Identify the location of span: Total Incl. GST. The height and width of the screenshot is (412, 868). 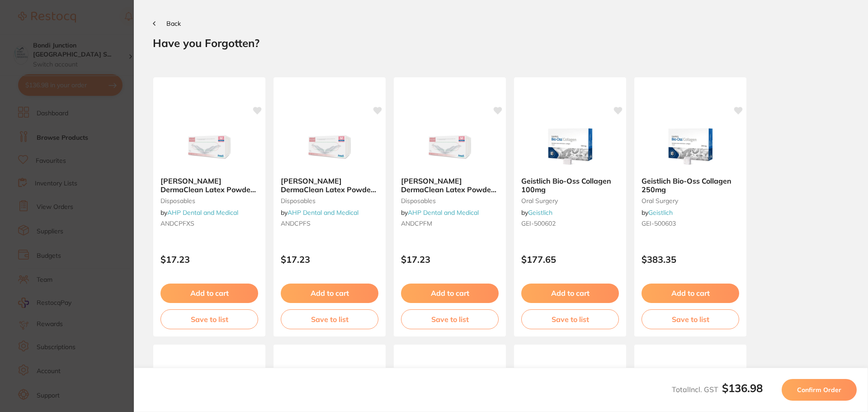
(717, 390).